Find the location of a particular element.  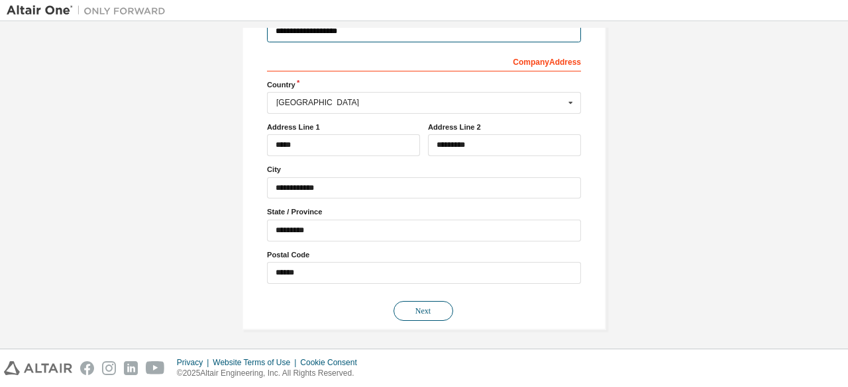

div: Cookie Consent is located at coordinates (332, 363).